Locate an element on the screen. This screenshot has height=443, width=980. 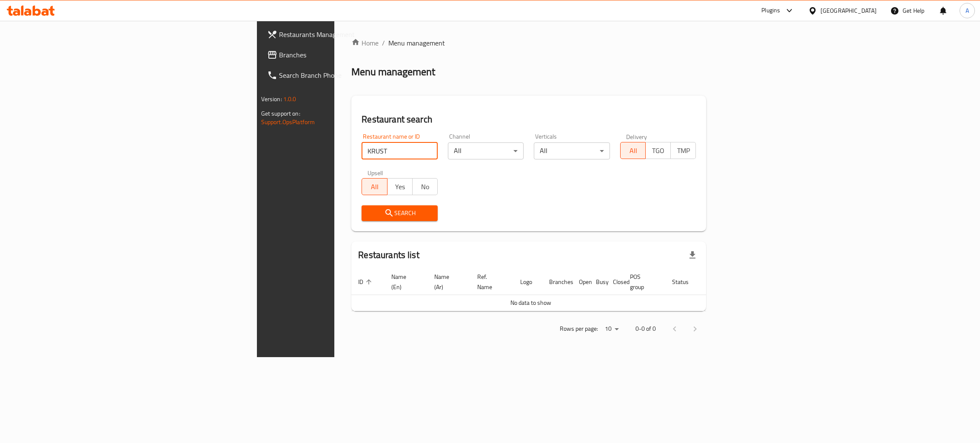
th: Branches is located at coordinates (558, 282).